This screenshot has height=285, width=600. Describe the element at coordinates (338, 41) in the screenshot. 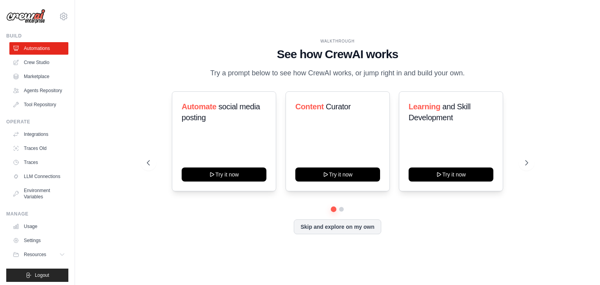

I see `div: WALKTHROUGH` at that location.